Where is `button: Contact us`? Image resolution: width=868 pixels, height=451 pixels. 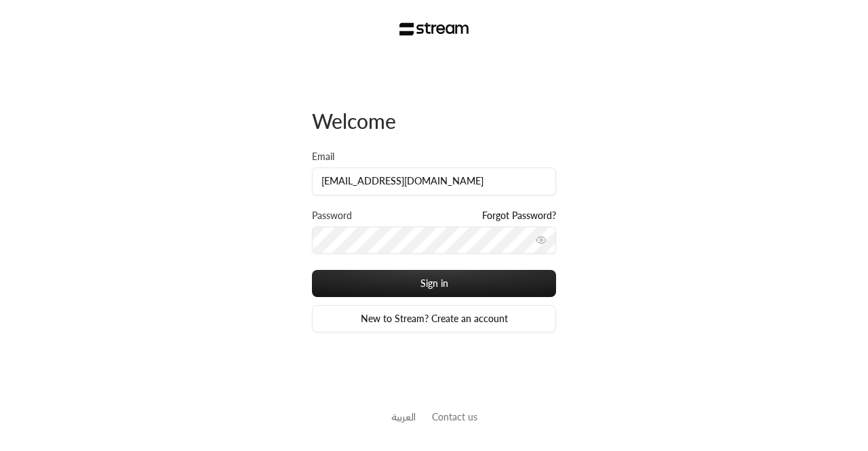 button: Contact us is located at coordinates (455, 416).